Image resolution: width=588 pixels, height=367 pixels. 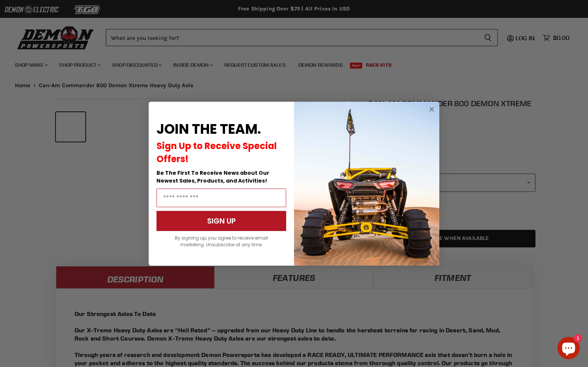 I want to click on input: Email Address, so click(x=222, y=198).